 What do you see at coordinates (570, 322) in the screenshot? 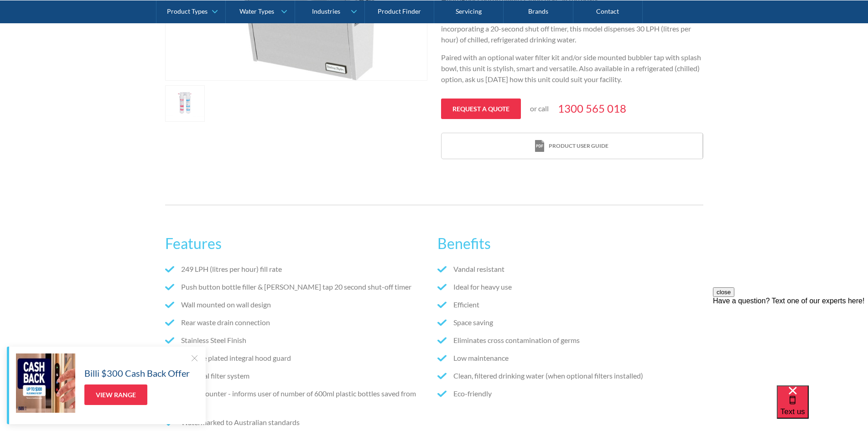
I see `li: Space saving` at bounding box center [570, 322].